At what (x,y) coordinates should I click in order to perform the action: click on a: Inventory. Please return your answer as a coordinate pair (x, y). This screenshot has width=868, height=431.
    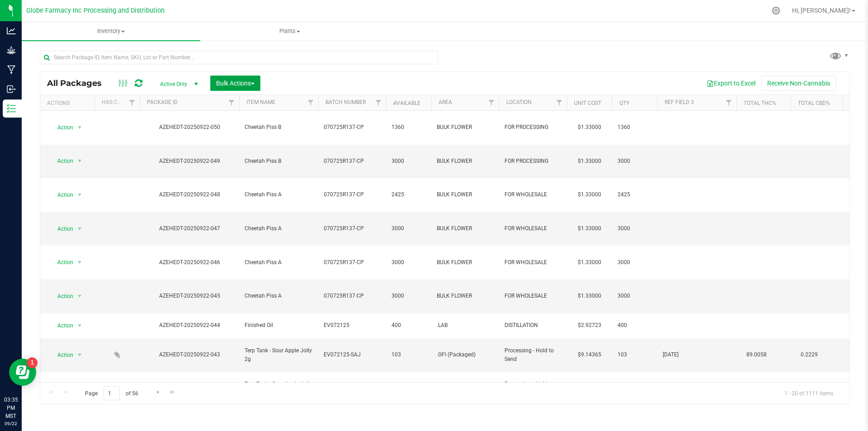
    Looking at the image, I should click on (111, 31).